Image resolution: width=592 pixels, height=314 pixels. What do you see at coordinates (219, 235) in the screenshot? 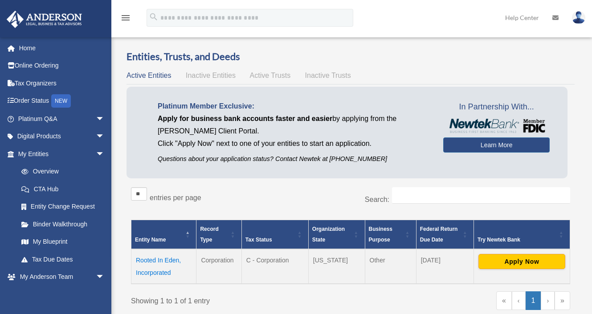
I see `th: Record Type: Activate to sort` at bounding box center [219, 235].